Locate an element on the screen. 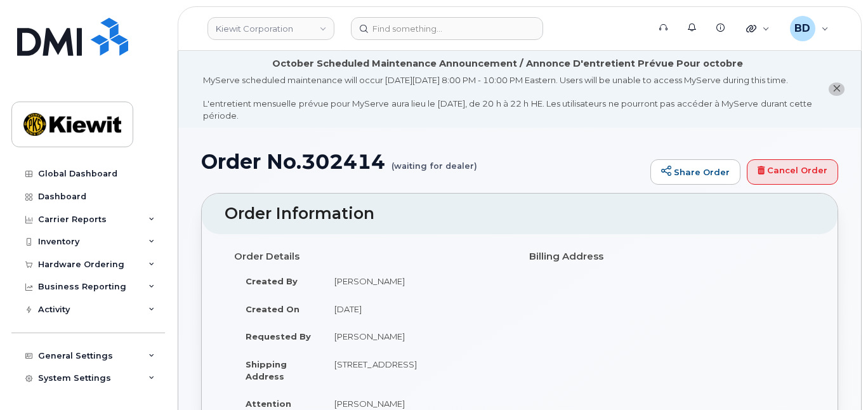  h4: Order Details is located at coordinates (372, 256).